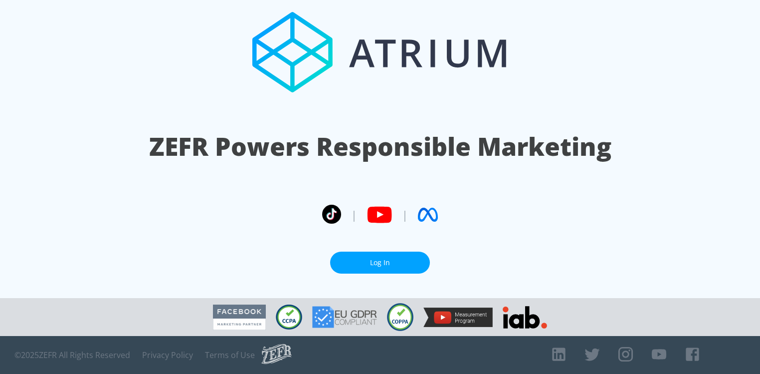 The width and height of the screenshot is (760, 374). What do you see at coordinates (239, 317) in the screenshot?
I see `img: Facebook Marketing Partner` at bounding box center [239, 317].